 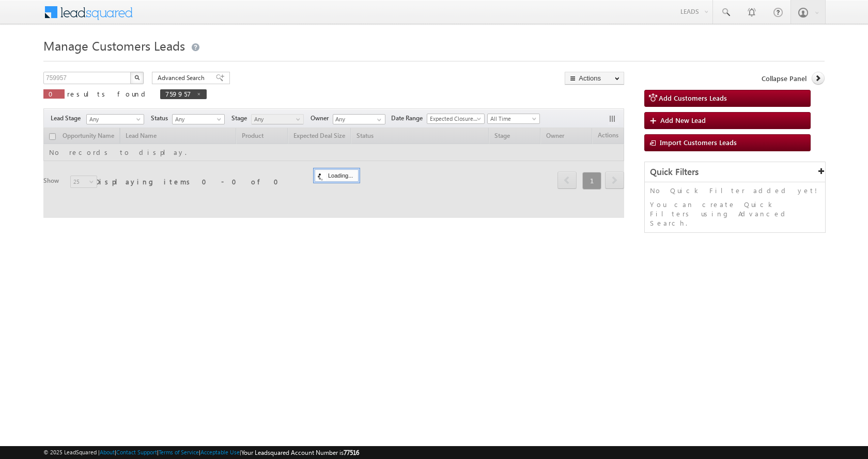 I want to click on span: Manage Customers Leads, so click(x=114, y=45).